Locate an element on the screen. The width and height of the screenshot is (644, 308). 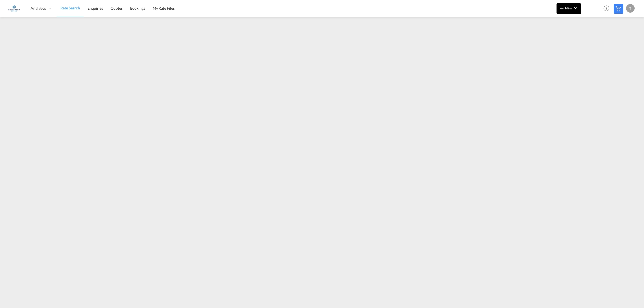
span: New is located at coordinates (569, 8).